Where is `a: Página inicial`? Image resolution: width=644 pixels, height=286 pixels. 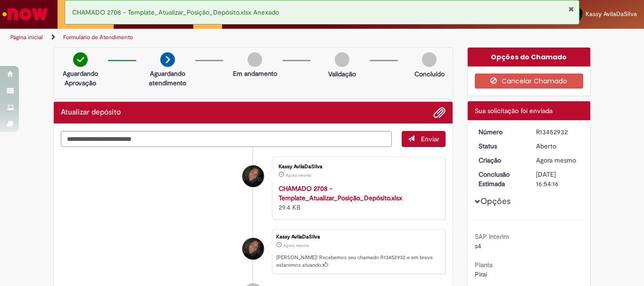
a: Página inicial is located at coordinates (26, 37).